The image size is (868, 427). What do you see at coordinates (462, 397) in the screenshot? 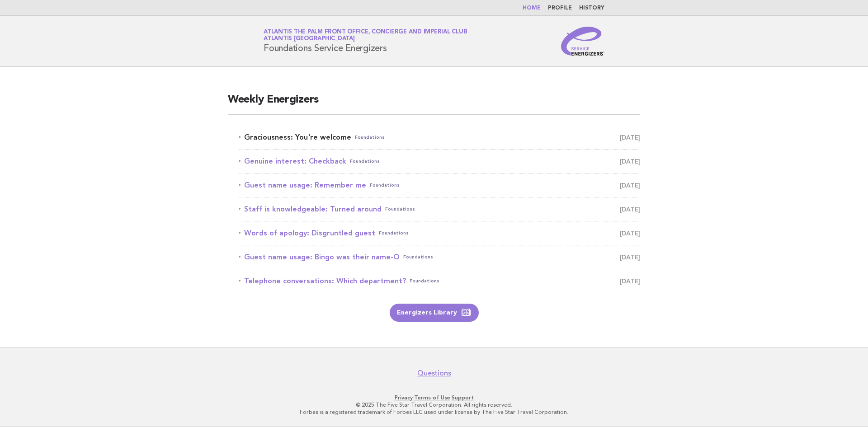
I see `a: Support` at bounding box center [462, 397].